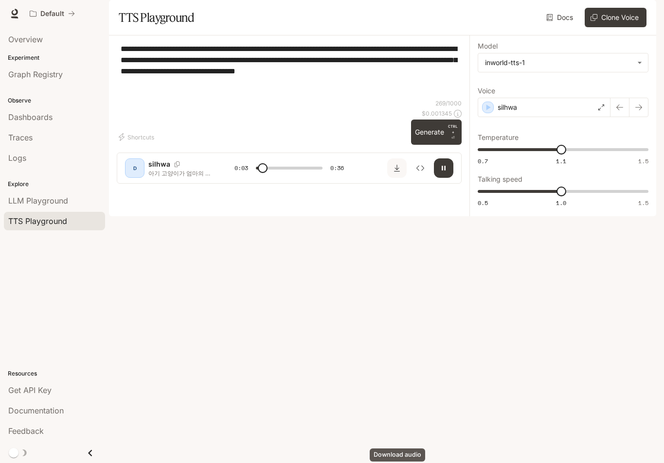 This screenshot has width=664, height=463. I want to click on p: 269 / 1000, so click(448, 103).